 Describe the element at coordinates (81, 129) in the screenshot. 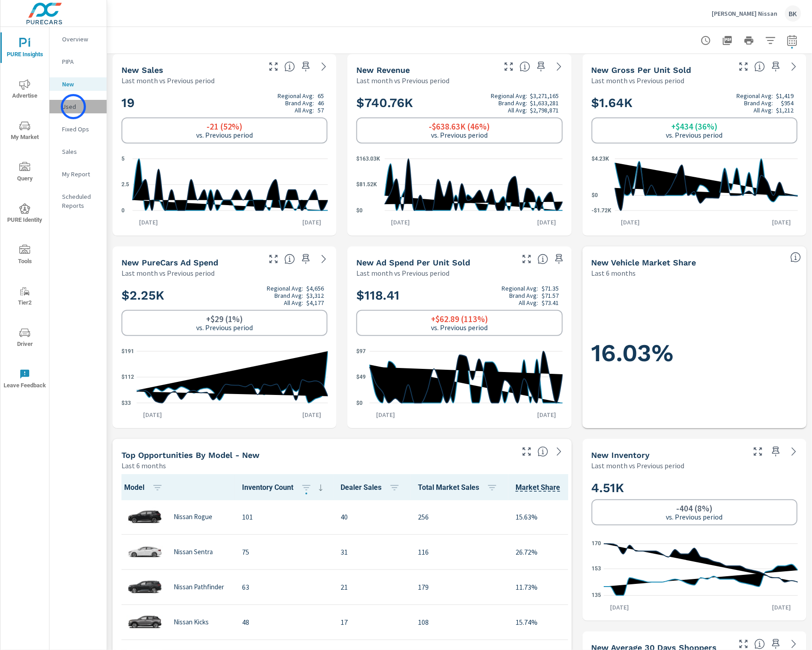

I see `p: Fixed Ops` at that location.